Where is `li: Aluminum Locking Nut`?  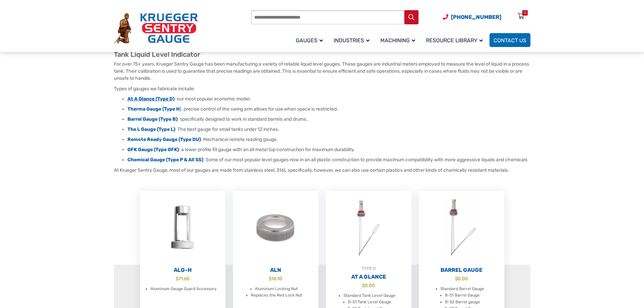 li: Aluminum Locking Nut is located at coordinates (276, 289).